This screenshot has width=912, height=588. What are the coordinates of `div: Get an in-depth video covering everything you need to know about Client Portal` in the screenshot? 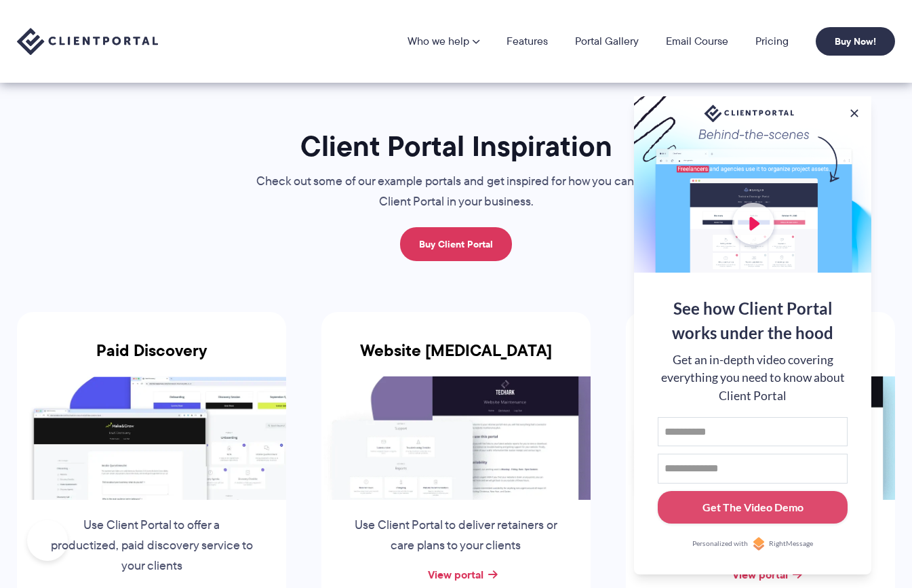 It's located at (752, 377).